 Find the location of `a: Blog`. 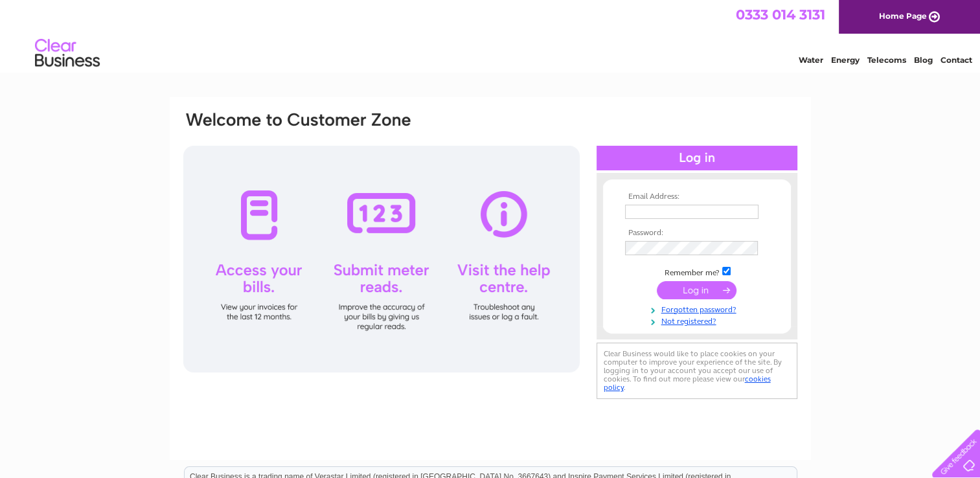

a: Blog is located at coordinates (923, 60).